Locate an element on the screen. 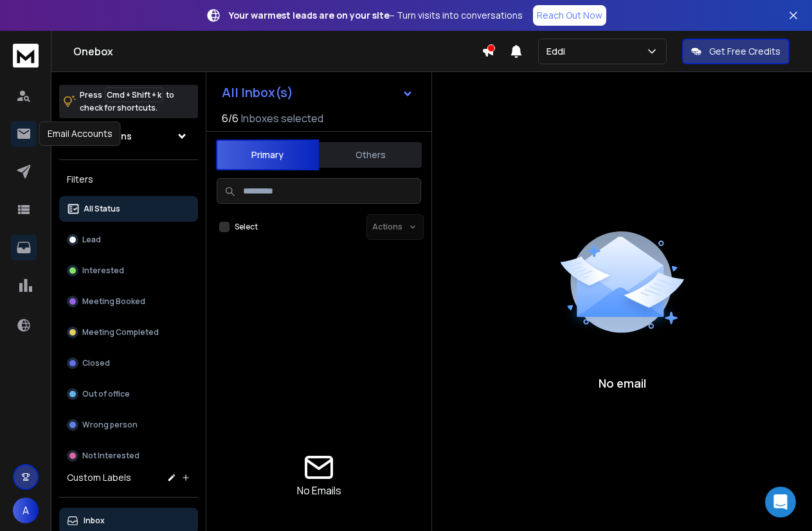 Image resolution: width=812 pixels, height=531 pixels. strong: Your warmest leads are on your site is located at coordinates (309, 15).